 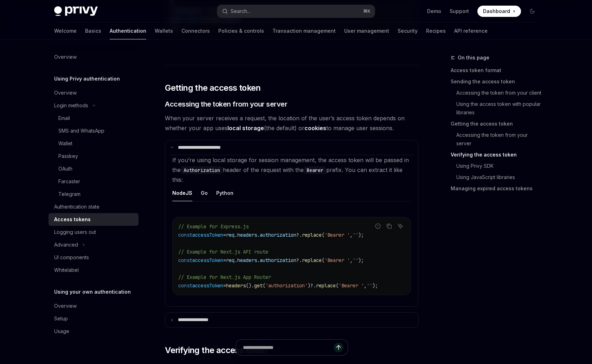 What do you see at coordinates (278, 260) in the screenshot?
I see `span: authorization` at bounding box center [278, 260].